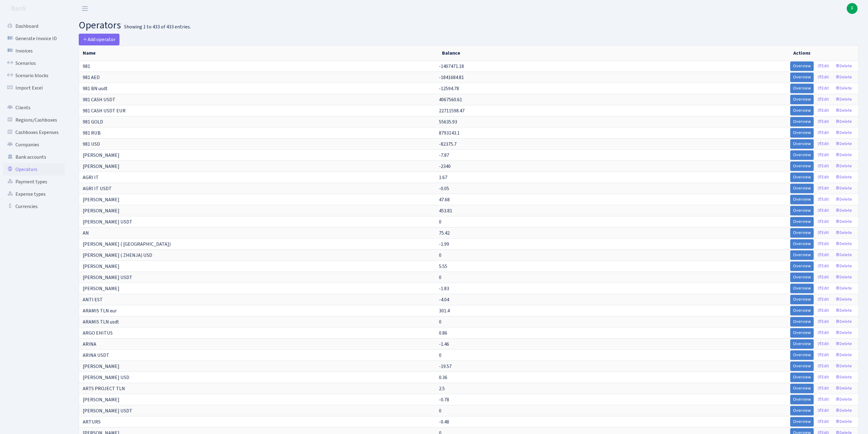 The image size is (868, 434). I want to click on span: ARGO EHITUS, so click(97, 334).